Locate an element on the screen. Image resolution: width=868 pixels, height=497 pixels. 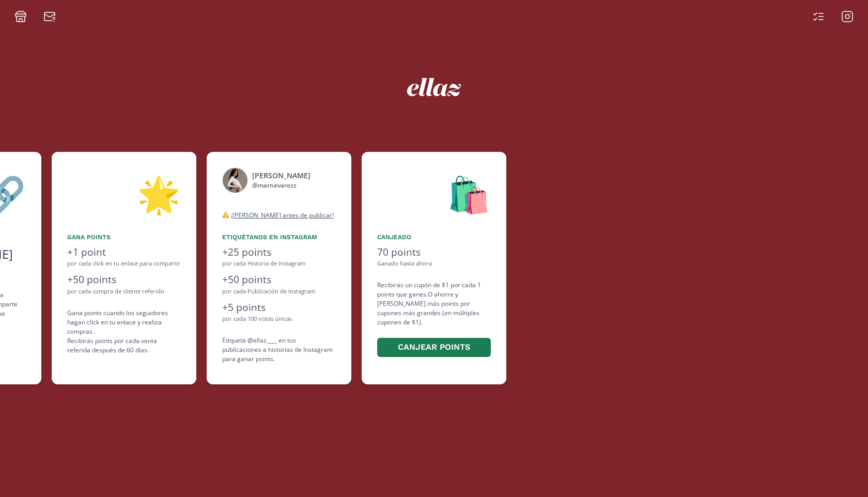
div: +1 point is located at coordinates (124, 252).